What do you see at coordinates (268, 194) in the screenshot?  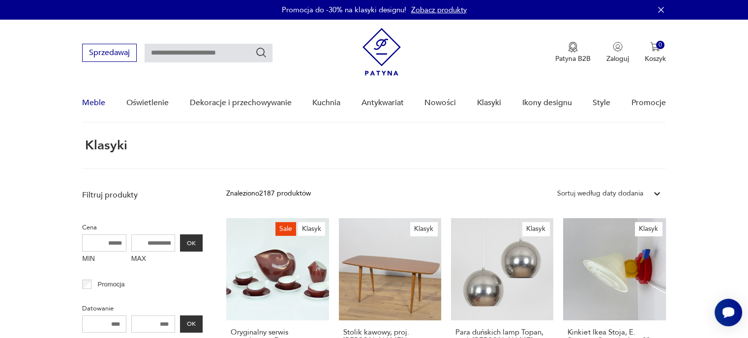 I see `div: Znaleziono 2187 produktów` at bounding box center [268, 194].